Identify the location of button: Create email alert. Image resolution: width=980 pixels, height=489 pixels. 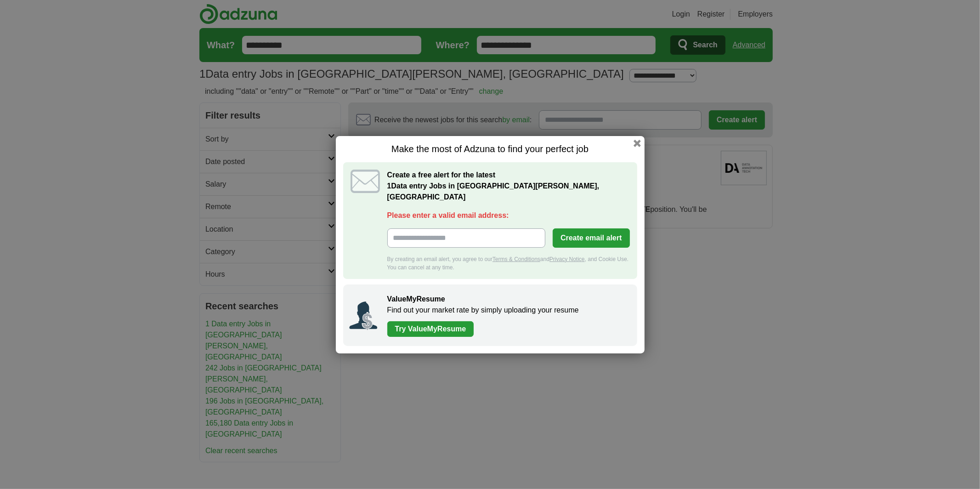
(591, 238).